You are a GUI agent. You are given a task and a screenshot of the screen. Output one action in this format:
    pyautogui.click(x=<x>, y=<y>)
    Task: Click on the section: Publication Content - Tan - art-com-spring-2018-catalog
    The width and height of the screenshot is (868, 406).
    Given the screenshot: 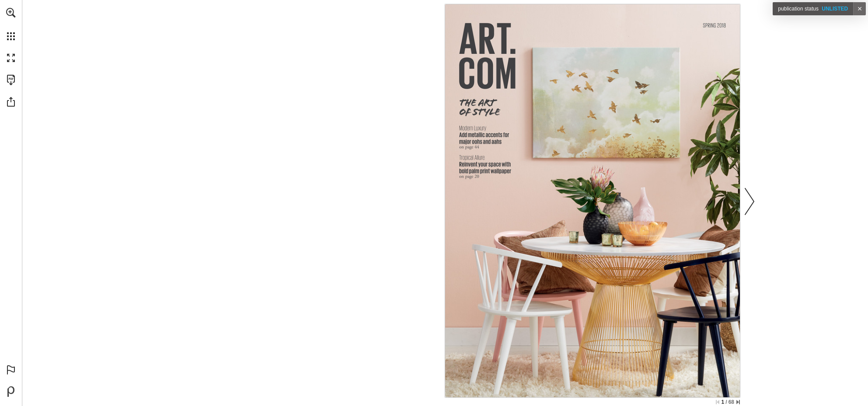 What is the action you would take?
    pyautogui.click(x=445, y=201)
    